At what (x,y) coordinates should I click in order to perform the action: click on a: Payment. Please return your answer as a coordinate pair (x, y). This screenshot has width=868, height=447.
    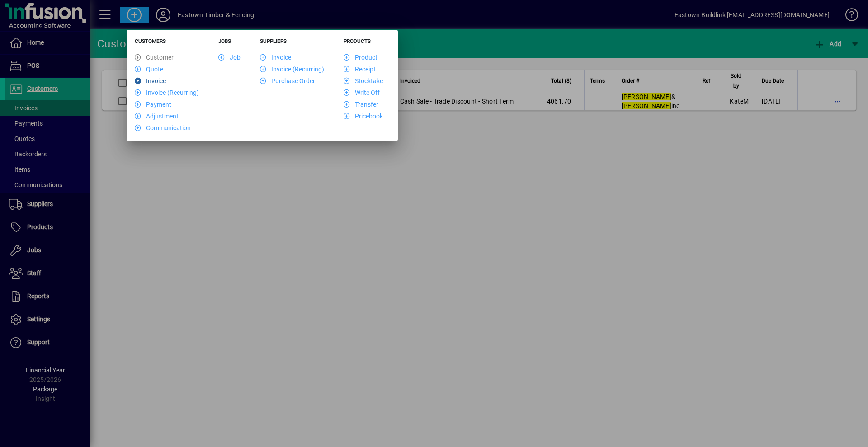
    Looking at the image, I should click on (153, 105).